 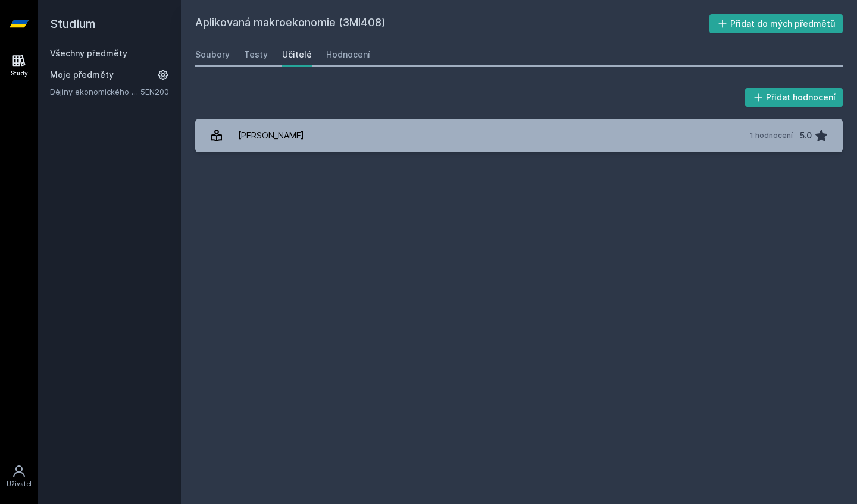 I want to click on button: Přidat do mých předmětů, so click(x=776, y=24).